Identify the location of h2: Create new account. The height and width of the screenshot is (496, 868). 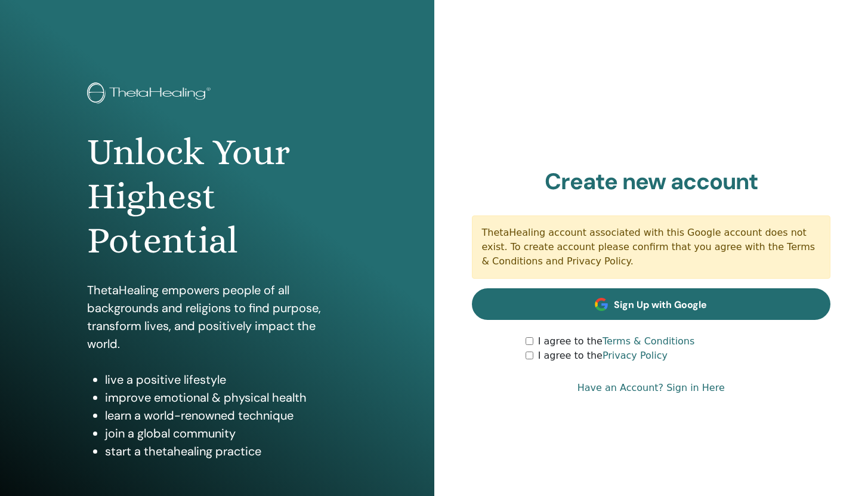
(651, 182).